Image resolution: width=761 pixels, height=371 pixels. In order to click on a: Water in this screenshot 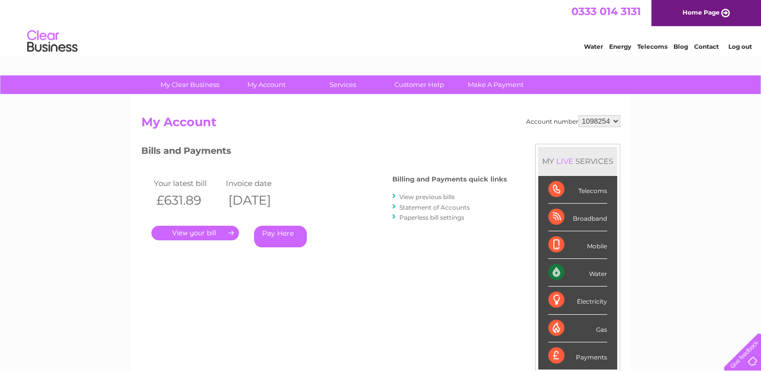, I will do `click(594, 46)`.